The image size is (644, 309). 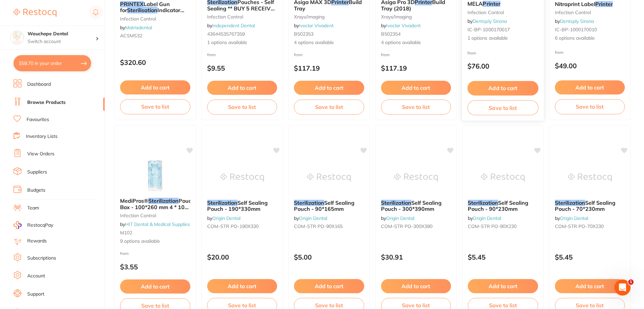 I want to click on a: Ivoclar Vivadent, so click(x=403, y=26).